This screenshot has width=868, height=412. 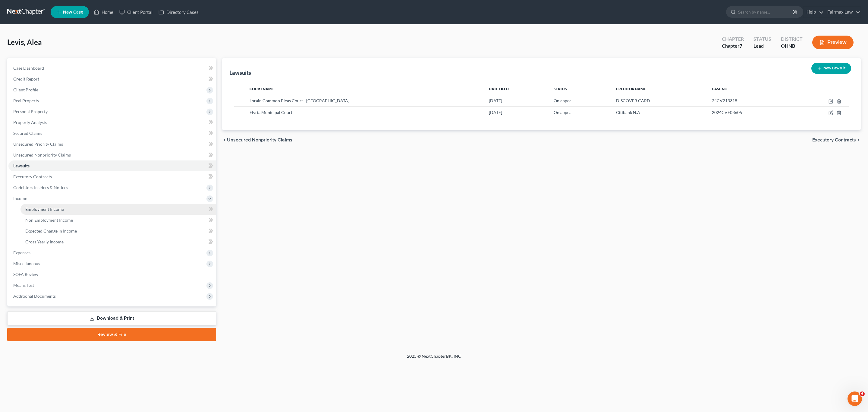 What do you see at coordinates (763, 39) in the screenshot?
I see `div: Status` at bounding box center [763, 39].